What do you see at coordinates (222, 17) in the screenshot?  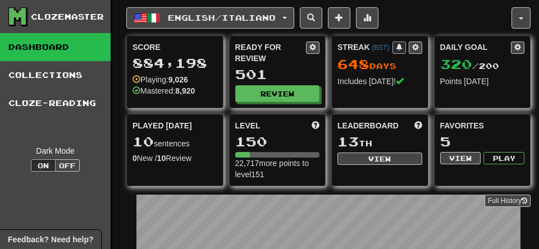 I see `span: English / Italiano` at bounding box center [222, 17].